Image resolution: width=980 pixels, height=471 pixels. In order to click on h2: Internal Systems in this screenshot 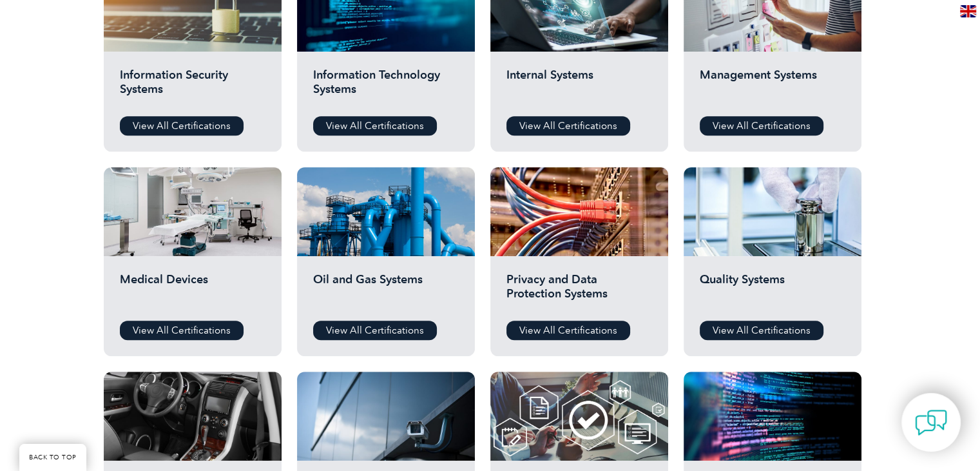, I will do `click(579, 87)`.